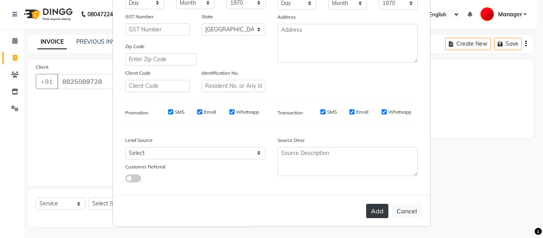  Describe the element at coordinates (290, 113) in the screenshot. I see `label: Transaction` at that location.